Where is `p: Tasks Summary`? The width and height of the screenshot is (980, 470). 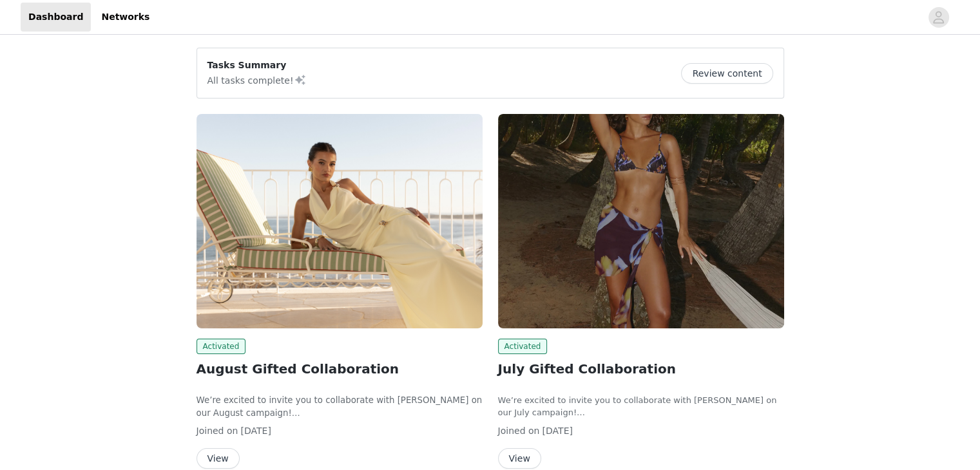 p: Tasks Summary is located at coordinates (257, 65).